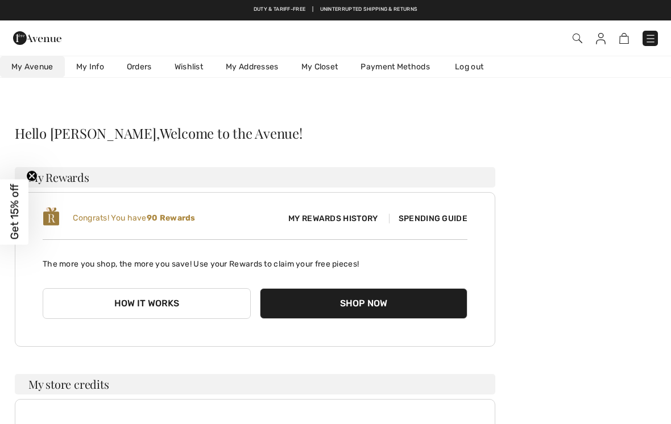 Image resolution: width=671 pixels, height=424 pixels. What do you see at coordinates (37, 37) in the screenshot?
I see `a: 1ère Avenue` at bounding box center [37, 37].